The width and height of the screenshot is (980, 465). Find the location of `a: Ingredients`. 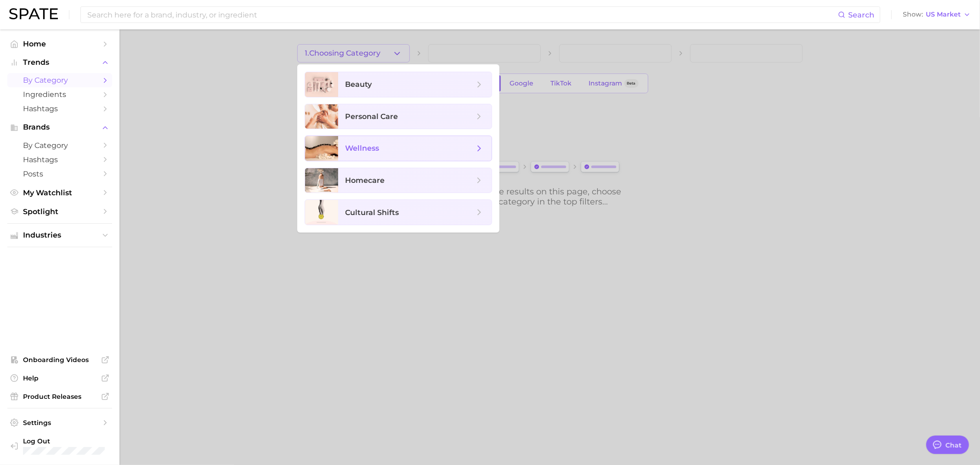

a: Ingredients is located at coordinates (60, 94).